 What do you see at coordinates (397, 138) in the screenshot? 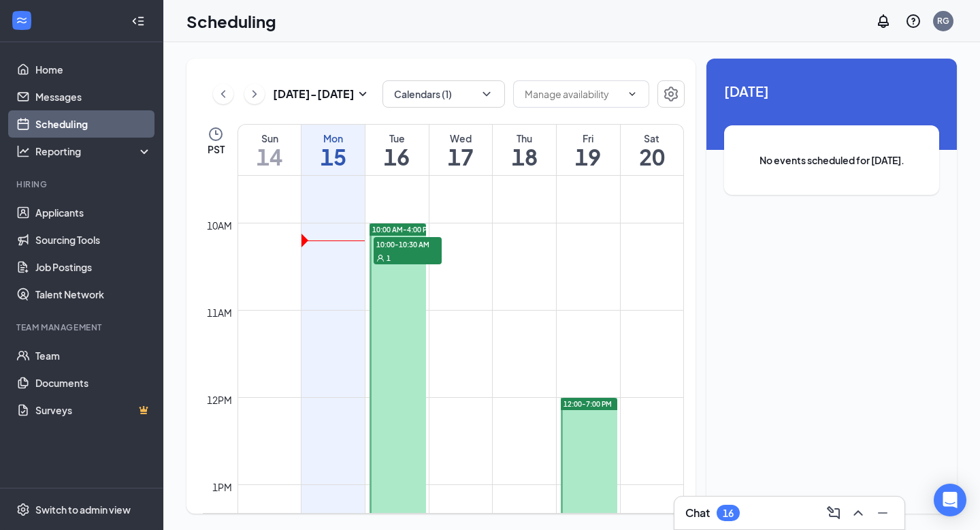
I see `div: Tue` at bounding box center [397, 138].